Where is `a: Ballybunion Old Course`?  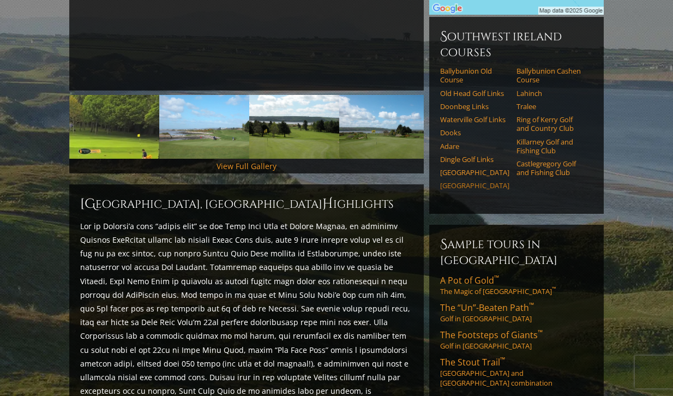
a: Ballybunion Old Course is located at coordinates (474, 75).